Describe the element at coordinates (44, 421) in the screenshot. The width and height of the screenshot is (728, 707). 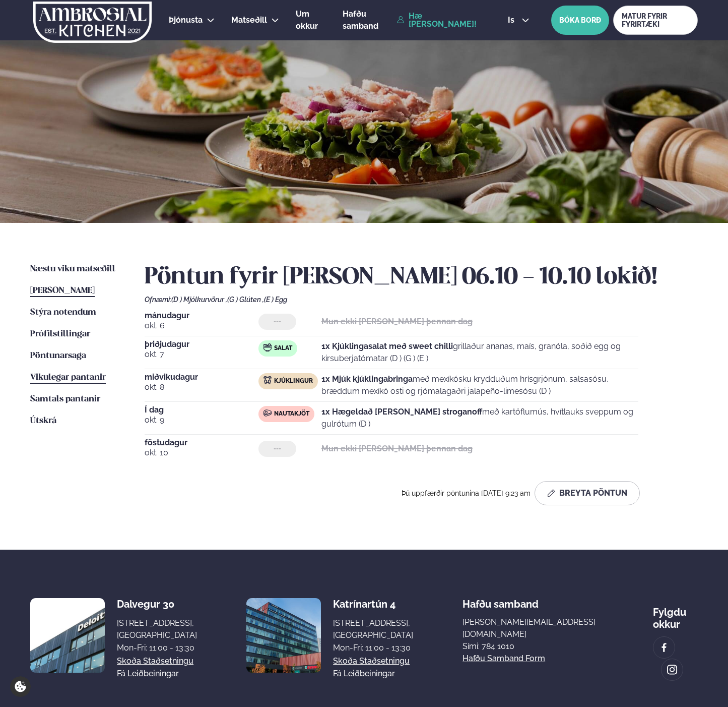
I see `a: Útskrá` at that location.